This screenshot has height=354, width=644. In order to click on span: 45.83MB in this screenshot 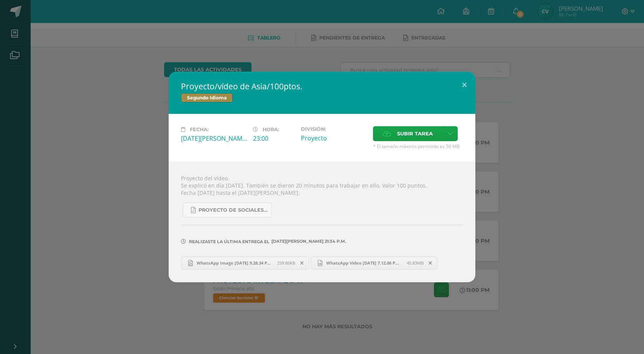, I will do `click(415, 263)`.